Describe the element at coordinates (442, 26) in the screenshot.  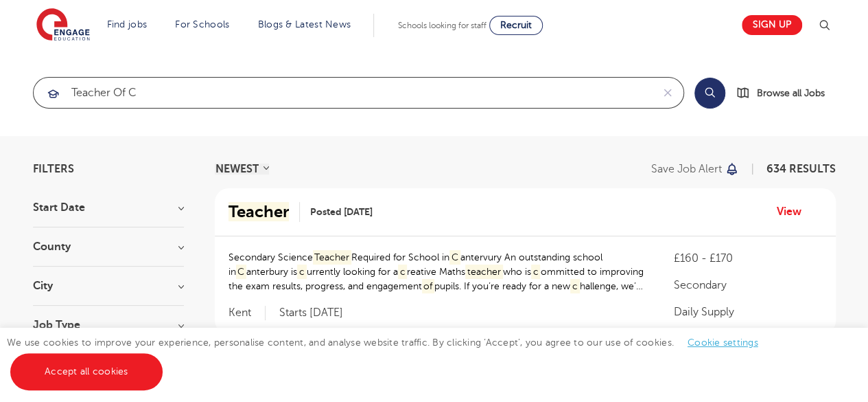
I see `span: Schools looking for staff` at that location.